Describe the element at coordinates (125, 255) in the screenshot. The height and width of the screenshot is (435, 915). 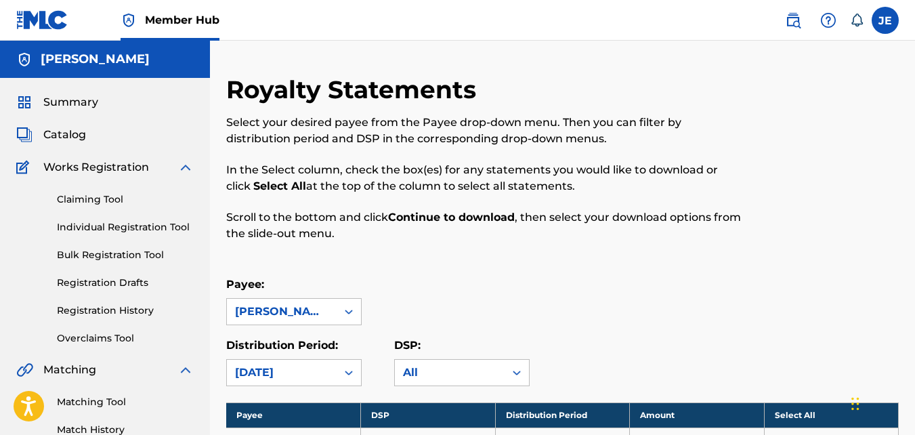
I see `a: Bulk Registration Tool` at that location.